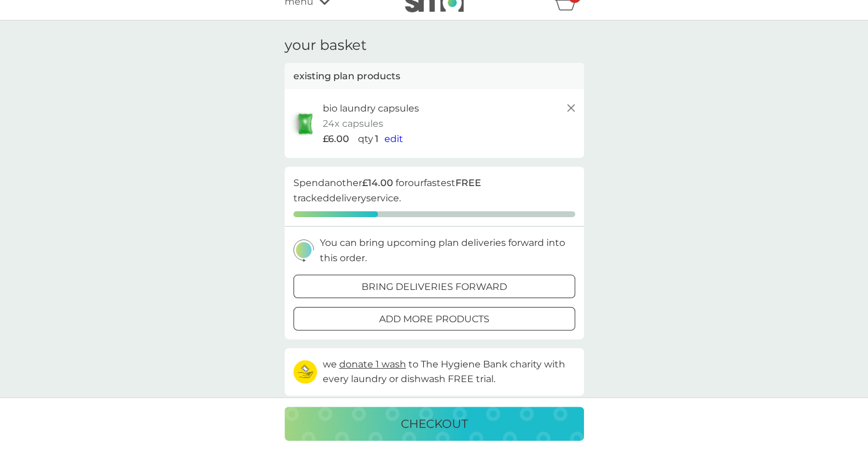  What do you see at coordinates (372, 364) in the screenshot?
I see `span: donate 1 wash` at bounding box center [372, 364].